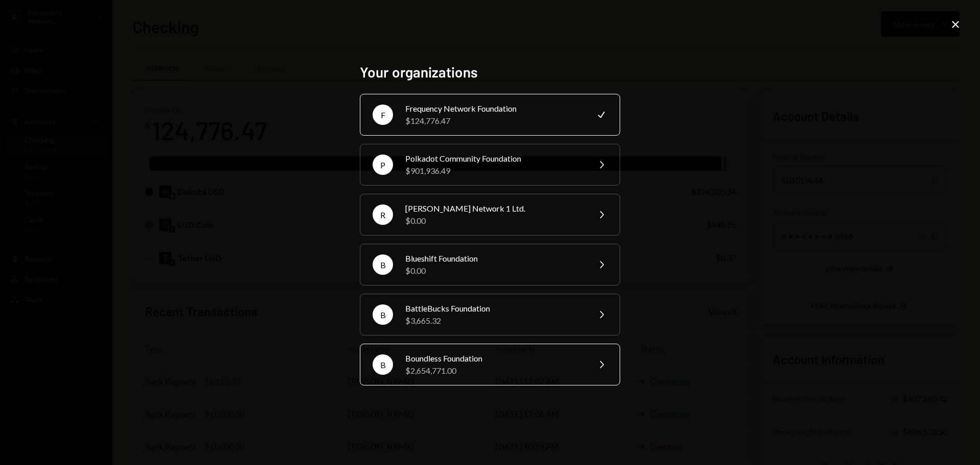 This screenshot has height=465, width=980. I want to click on button: PPolkadot Community Foundation$901,936.49, so click(490, 164).